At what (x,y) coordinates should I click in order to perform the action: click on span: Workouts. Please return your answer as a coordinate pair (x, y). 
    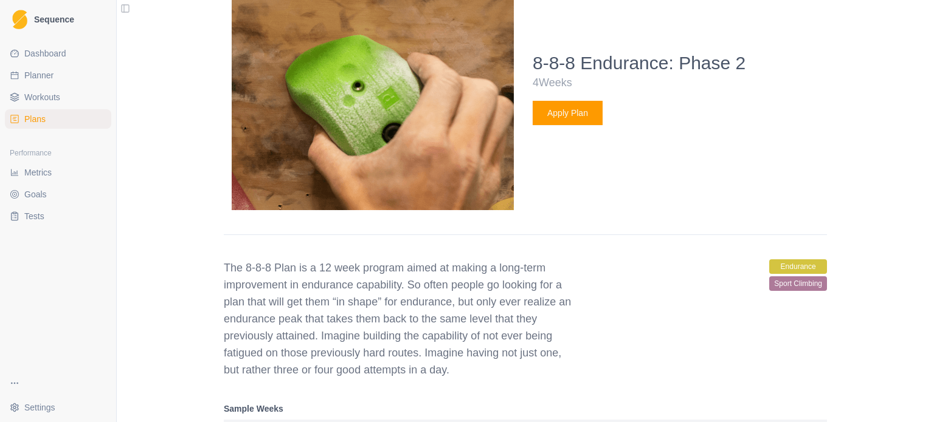
    Looking at the image, I should click on (42, 97).